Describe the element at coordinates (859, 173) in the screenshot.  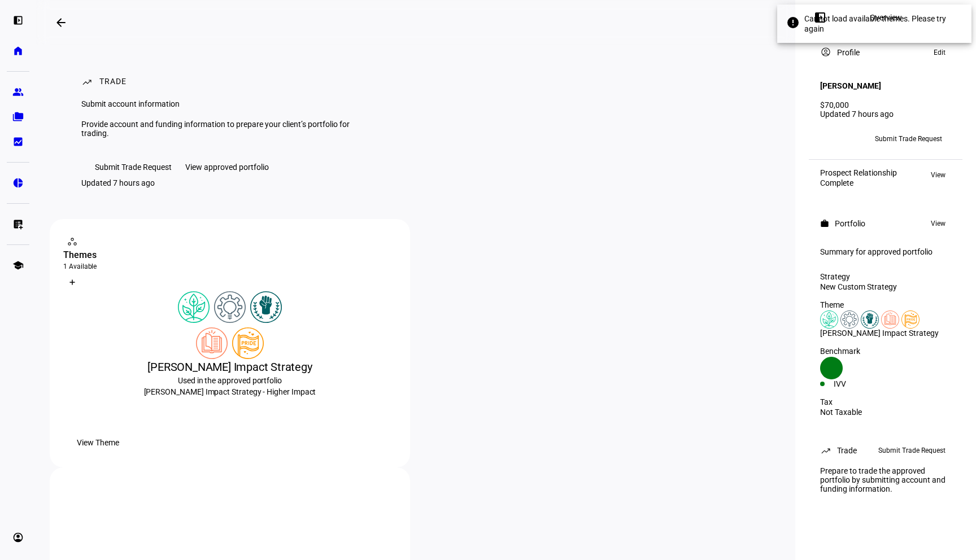
I see `div: Prospect Relationship` at that location.